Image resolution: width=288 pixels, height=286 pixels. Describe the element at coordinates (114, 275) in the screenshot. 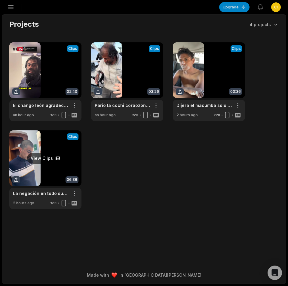

I see `img: heart emoji` at that location.